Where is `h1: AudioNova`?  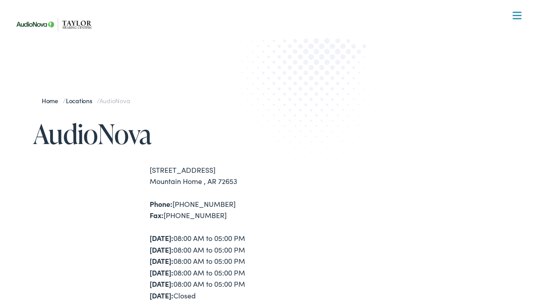
h1: AudioNova is located at coordinates (150, 134).